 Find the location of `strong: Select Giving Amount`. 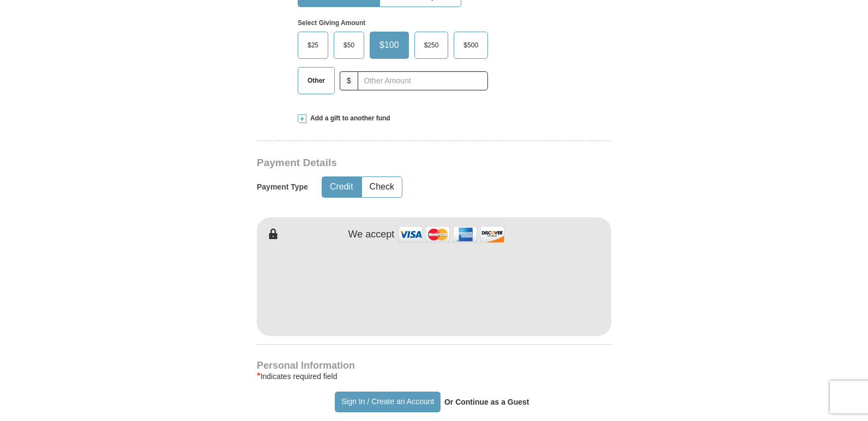

strong: Select Giving Amount is located at coordinates (331, 23).